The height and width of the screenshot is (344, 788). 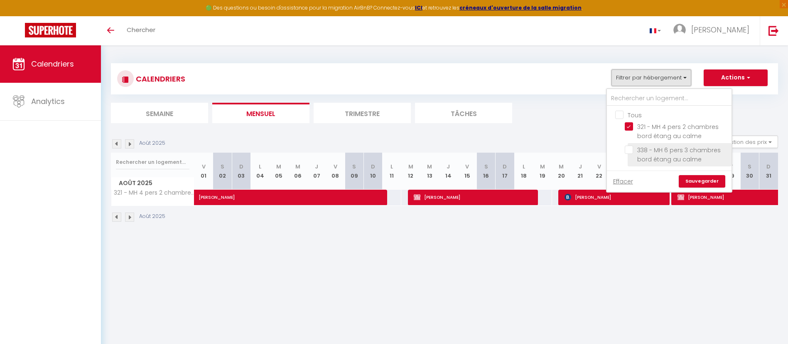 I want to click on th: 17, so click(x=505, y=171).